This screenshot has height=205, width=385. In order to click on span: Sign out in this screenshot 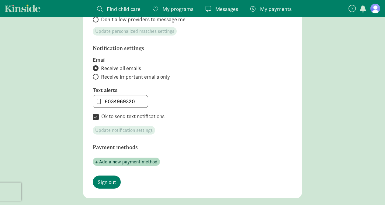, I will do `click(107, 182)`.